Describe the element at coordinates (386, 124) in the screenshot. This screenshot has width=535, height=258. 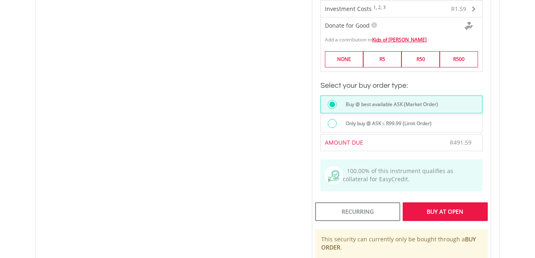
I see `label: Only buy @ ASK ≤ R99.99 (Limit Order)` at that location.